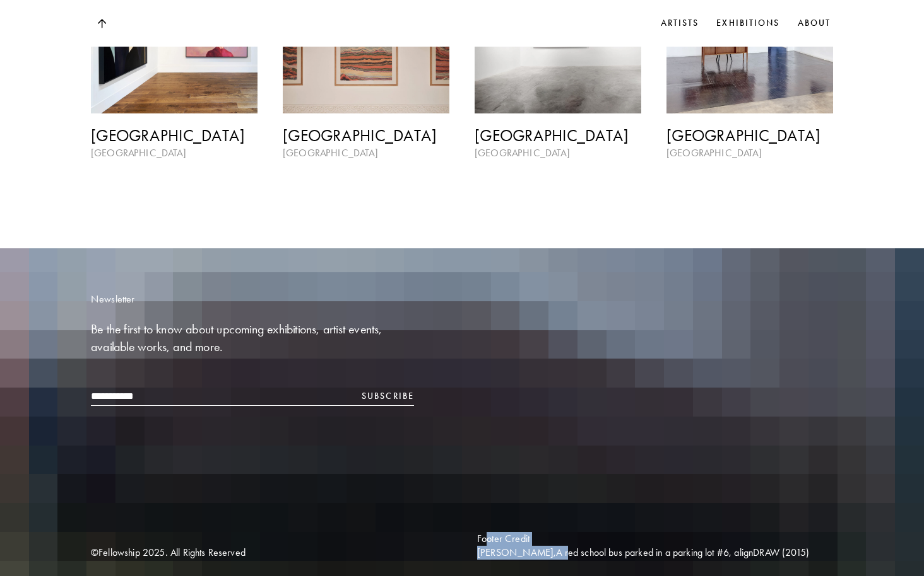 The image size is (924, 576). What do you see at coordinates (387, 397) in the screenshot?
I see `button: Subscribe` at bounding box center [387, 397].